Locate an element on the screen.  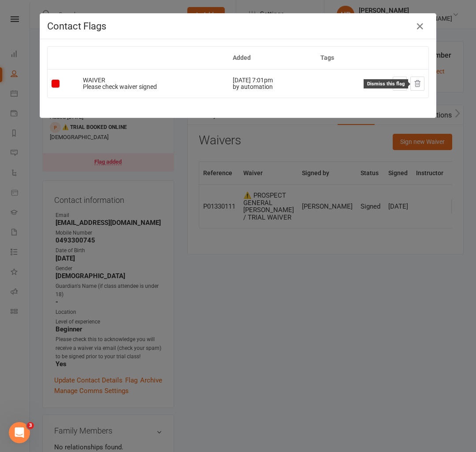
div: Dismiss this flag is located at coordinates (386, 83).